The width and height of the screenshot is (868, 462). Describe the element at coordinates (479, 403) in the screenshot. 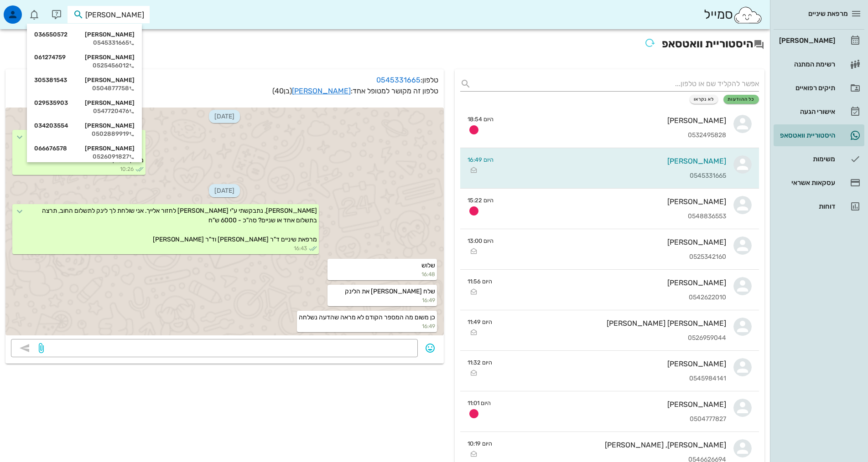

I see `small: היום 11:01` at that location.